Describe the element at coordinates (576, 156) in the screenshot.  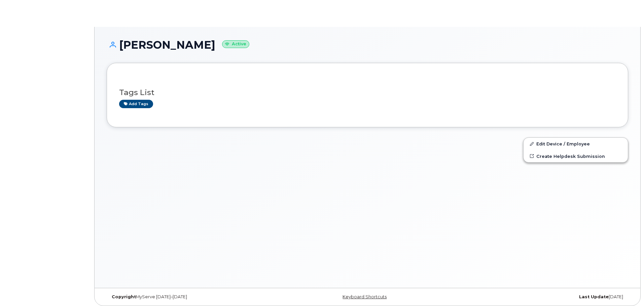
I see `a: Create Helpdesk Submission` at that location.